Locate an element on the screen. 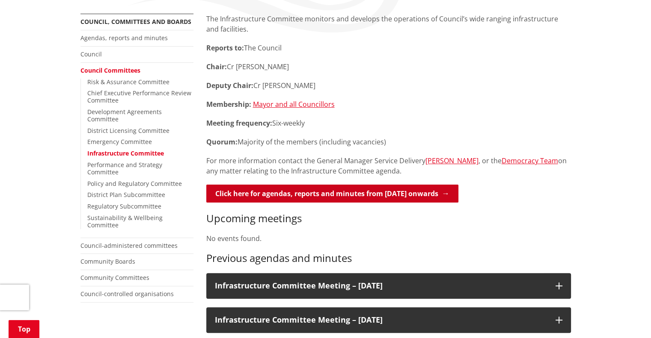 The width and height of the screenshot is (651, 338). a: Council Committees is located at coordinates (110, 70).